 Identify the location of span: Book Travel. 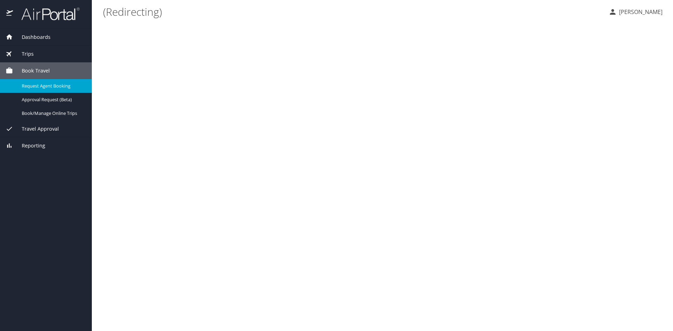
(31, 71).